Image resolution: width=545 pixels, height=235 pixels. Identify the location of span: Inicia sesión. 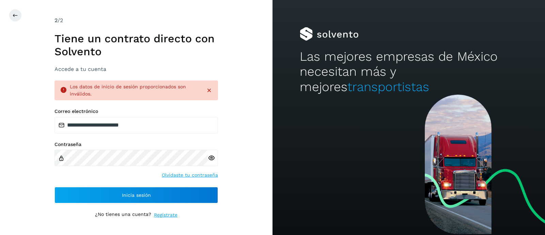
(136, 195).